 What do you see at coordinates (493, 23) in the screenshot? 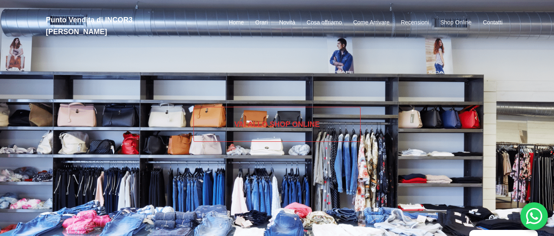
I see `a: Contatti` at bounding box center [493, 23].